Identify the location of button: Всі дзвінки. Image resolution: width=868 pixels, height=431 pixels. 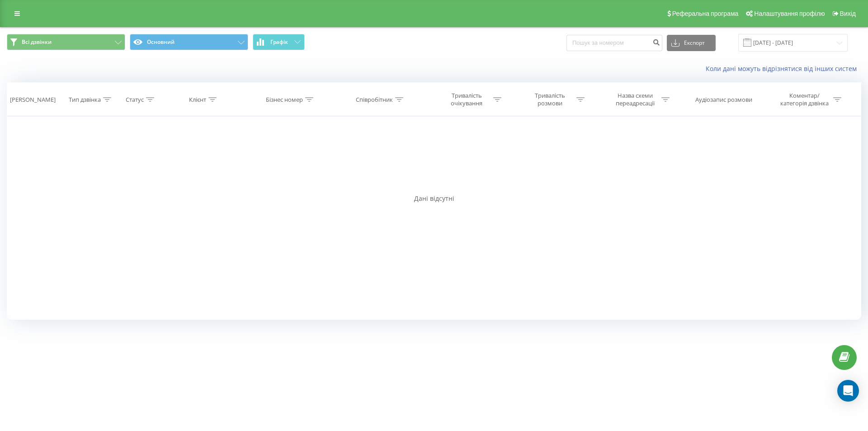
(66, 42).